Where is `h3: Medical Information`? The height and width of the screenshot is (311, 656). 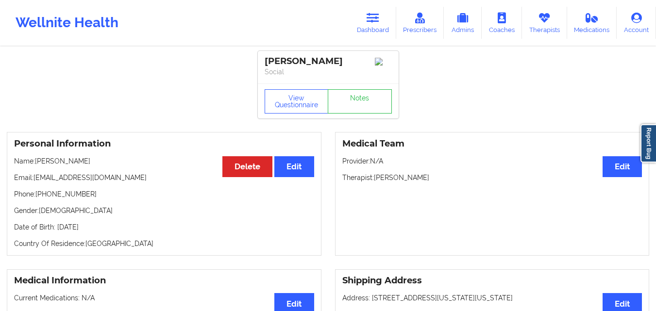 h3: Medical Information is located at coordinates (164, 280).